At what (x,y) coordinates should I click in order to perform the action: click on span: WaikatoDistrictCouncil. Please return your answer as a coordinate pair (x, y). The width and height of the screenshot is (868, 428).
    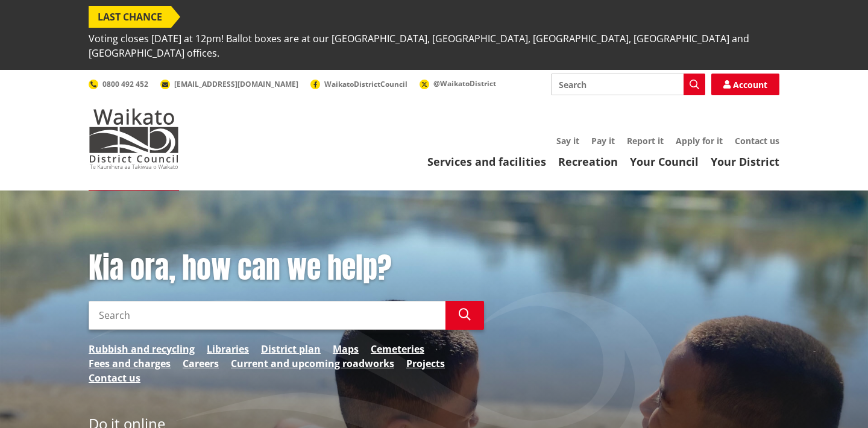
    Looking at the image, I should click on (366, 83).